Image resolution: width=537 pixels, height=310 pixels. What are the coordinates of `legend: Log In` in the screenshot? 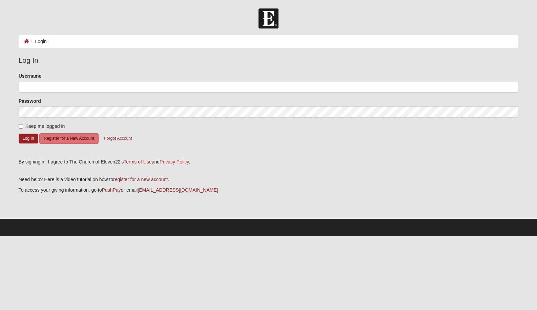 It's located at (269, 60).